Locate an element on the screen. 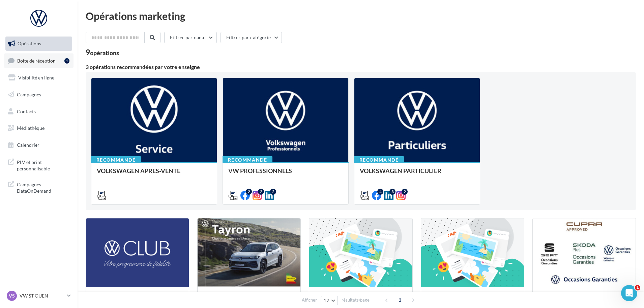  div: 9 is located at coordinates (103, 52).